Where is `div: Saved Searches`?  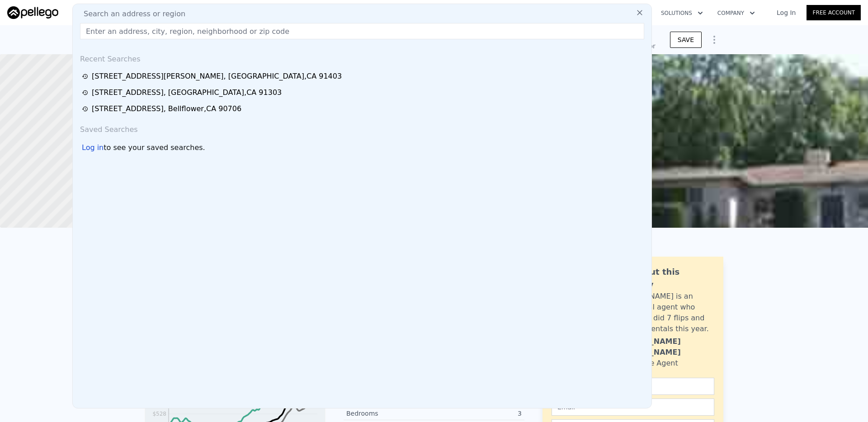
div: Saved Searches is located at coordinates (362, 128).